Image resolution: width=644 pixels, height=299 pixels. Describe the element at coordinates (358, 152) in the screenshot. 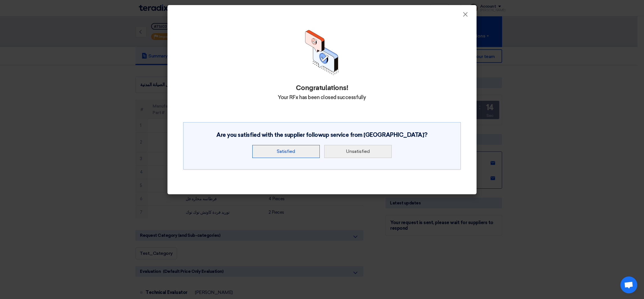

I see `button: Unsatisfied` at that location.